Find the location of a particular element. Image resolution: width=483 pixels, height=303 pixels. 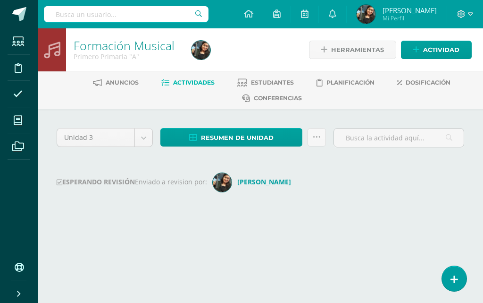

a: Actividades is located at coordinates (188, 83).